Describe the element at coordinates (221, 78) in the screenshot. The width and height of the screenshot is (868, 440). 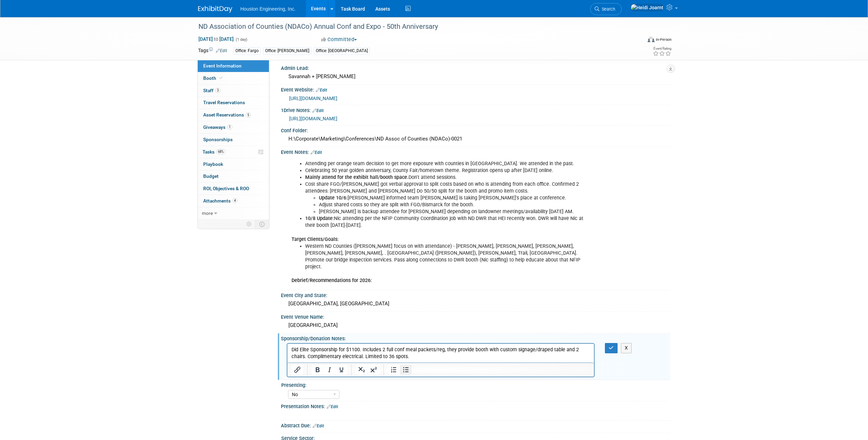
I see `i: Booth reservation complete` at that location.